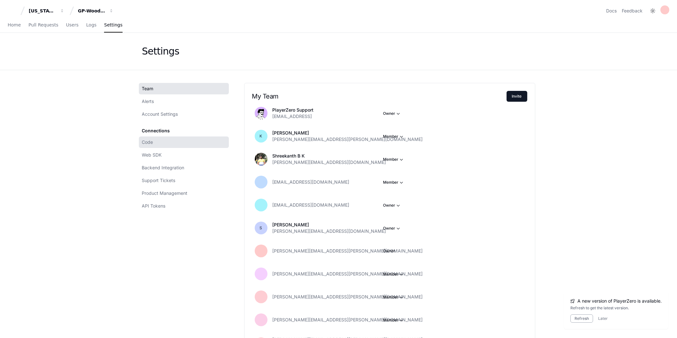 This screenshot has width=677, height=338. Describe the element at coordinates (389, 251) in the screenshot. I see `span: Owner` at that location.